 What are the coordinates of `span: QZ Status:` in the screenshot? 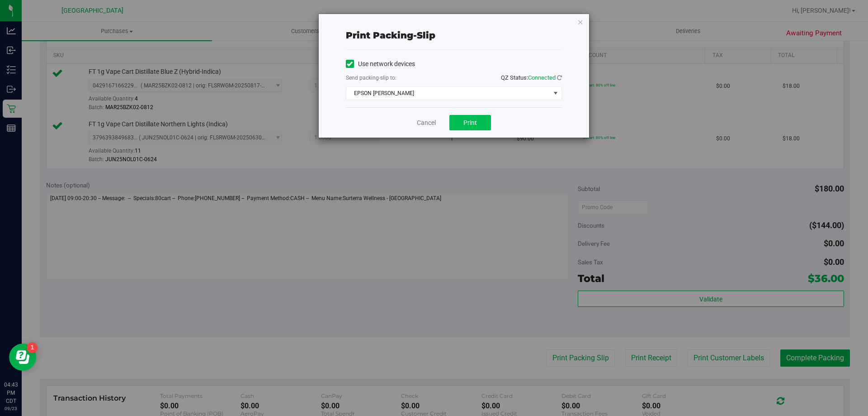 It's located at (531, 78).